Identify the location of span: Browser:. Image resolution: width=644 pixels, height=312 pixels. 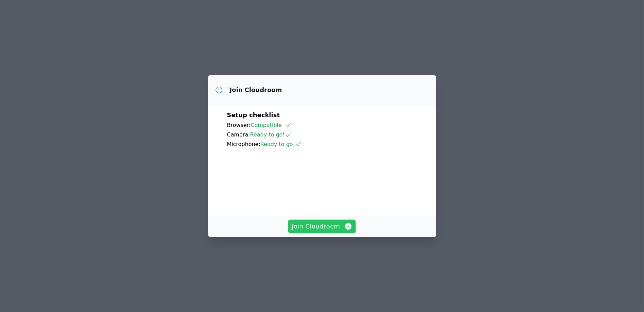
(239, 125).